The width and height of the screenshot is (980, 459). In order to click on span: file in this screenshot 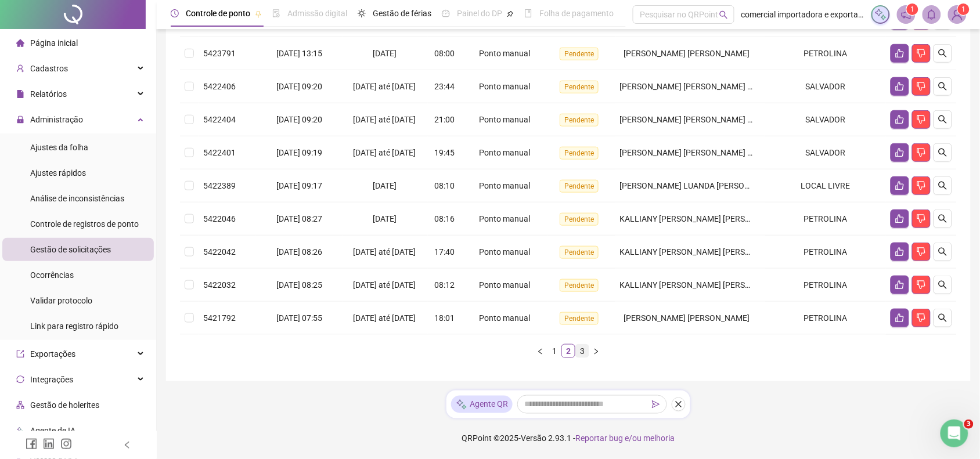, I will do `click(20, 94)`.